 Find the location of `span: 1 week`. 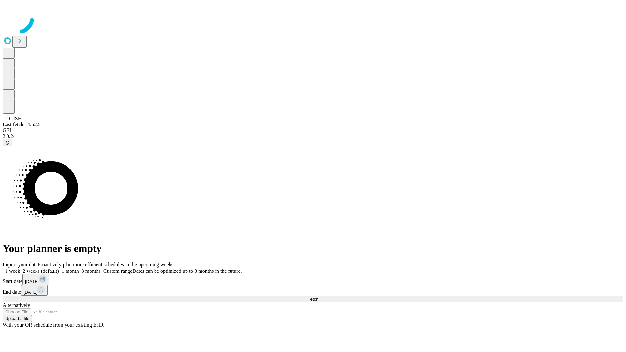

span: 1 week is located at coordinates (13, 271).